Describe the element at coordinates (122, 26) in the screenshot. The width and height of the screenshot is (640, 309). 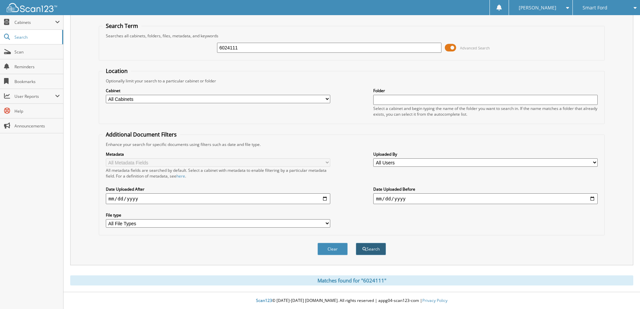
I see `legend: Search Term` at that location.